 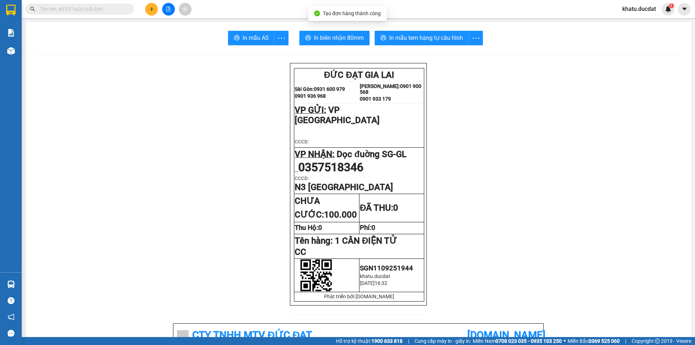 What do you see at coordinates (671, 6) in the screenshot?
I see `sup: 1` at bounding box center [671, 6].